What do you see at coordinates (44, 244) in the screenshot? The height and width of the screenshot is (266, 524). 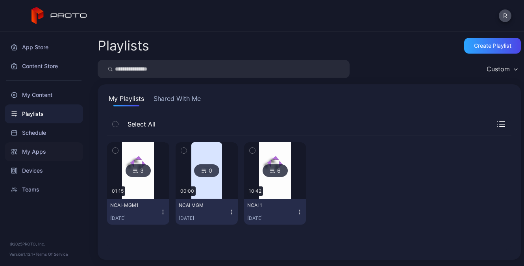 I see `div: © 2025 PROTO, Inc.` at bounding box center [44, 244].